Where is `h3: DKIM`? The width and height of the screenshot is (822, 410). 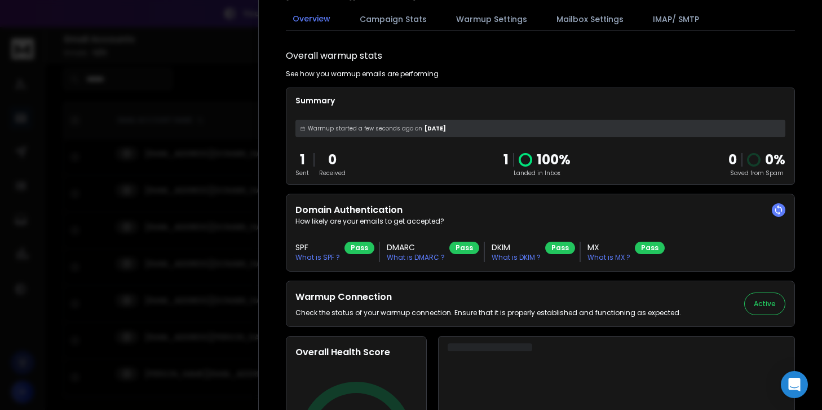 h3: DKIM is located at coordinates (516, 247).